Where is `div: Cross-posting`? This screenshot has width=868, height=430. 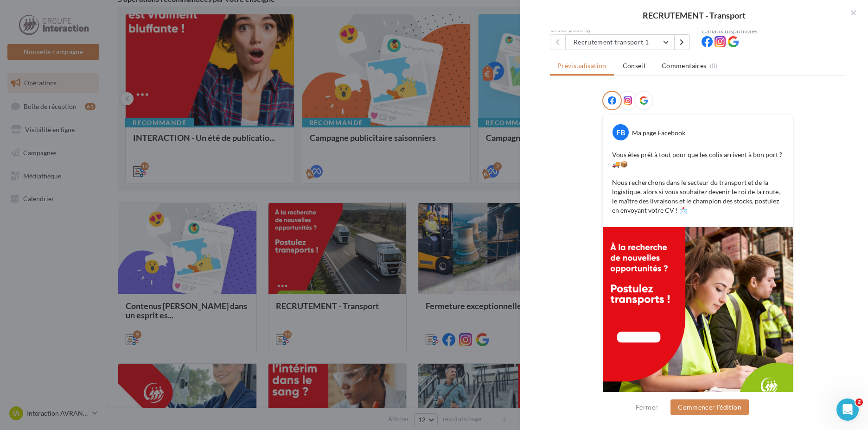 div: Cross-posting is located at coordinates (621, 29).